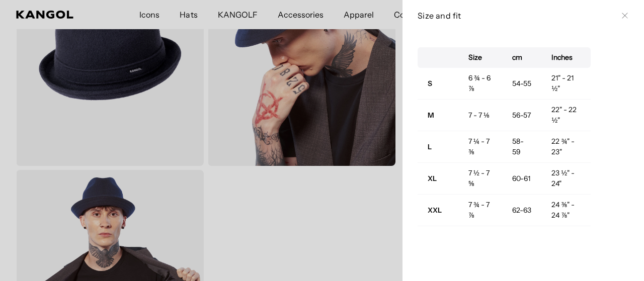 The height and width of the screenshot is (281, 644). I want to click on th: cm, so click(522, 57).